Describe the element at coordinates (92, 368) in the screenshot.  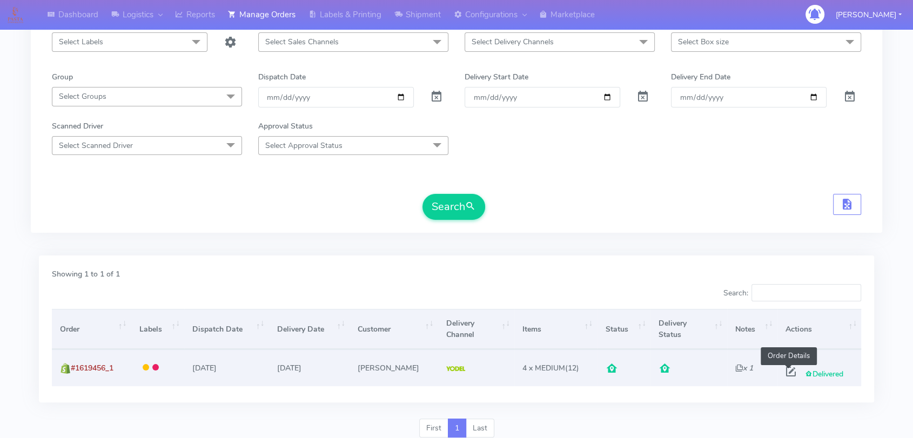
I see `span: #1619456_1` at that location.